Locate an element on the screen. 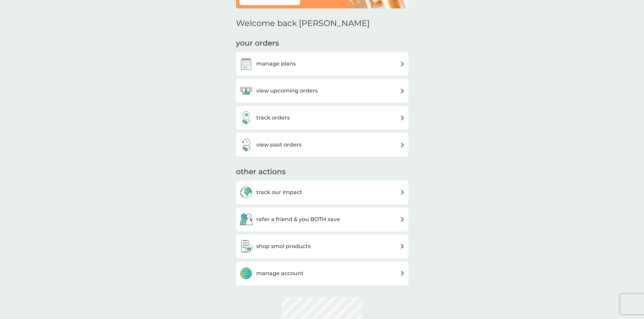 This screenshot has width=644, height=319. h3: track our impact is located at coordinates (279, 192).